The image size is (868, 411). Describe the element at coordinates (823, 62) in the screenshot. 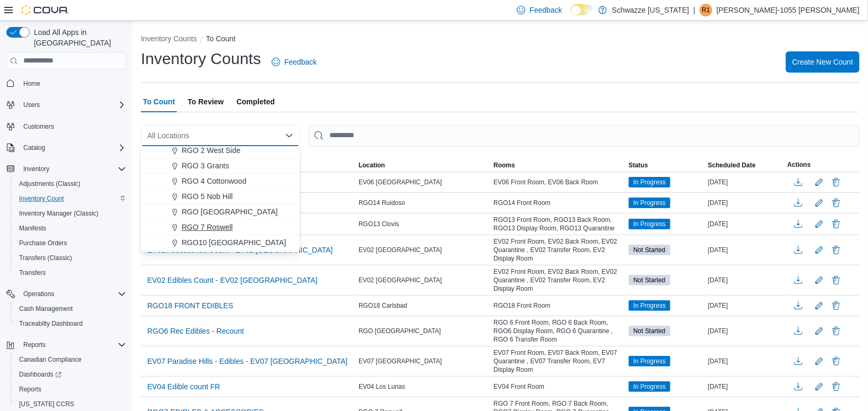

I see `span: Create New Count` at that location.